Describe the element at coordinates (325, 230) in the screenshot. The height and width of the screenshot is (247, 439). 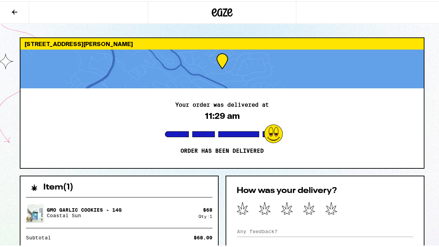
I see `input: Any feedback?` at that location.